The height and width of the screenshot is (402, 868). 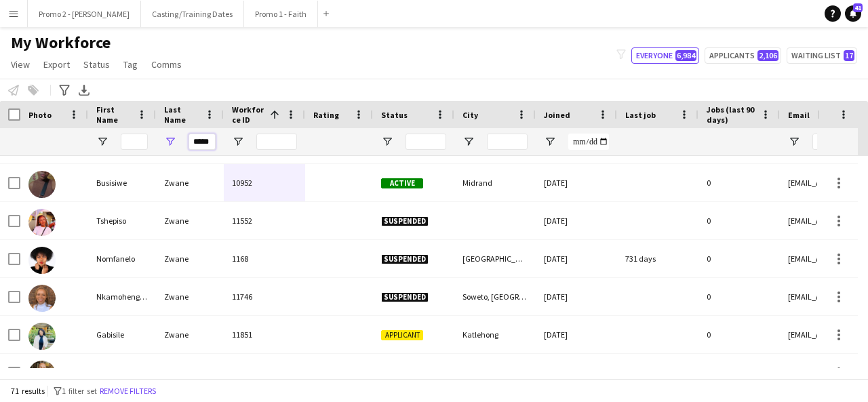 I want to click on img: Muziwamantungwa Zwane, so click(x=42, y=374).